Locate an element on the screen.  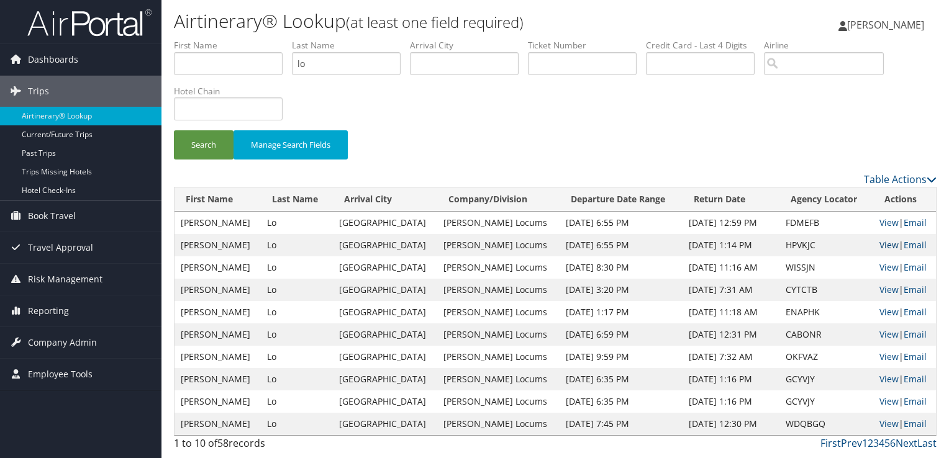
label: Credit Card - Last 4 Digits is located at coordinates (705, 45).